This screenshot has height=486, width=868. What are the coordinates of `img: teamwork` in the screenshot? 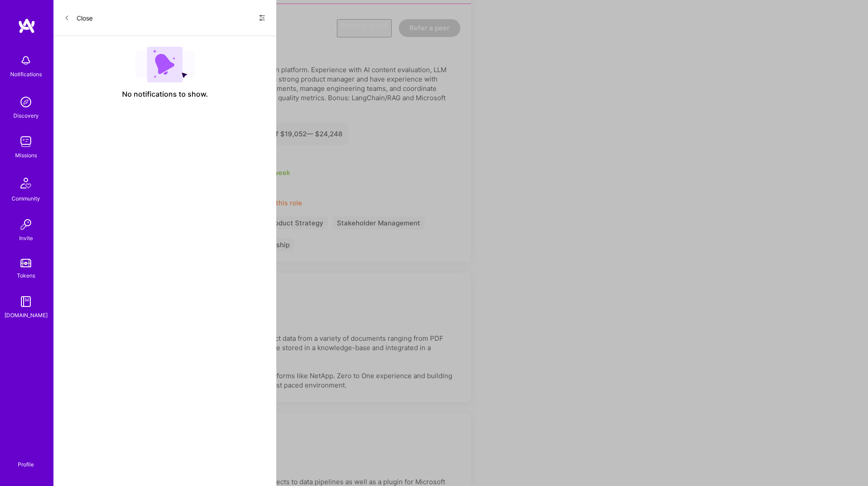 It's located at (26, 142).